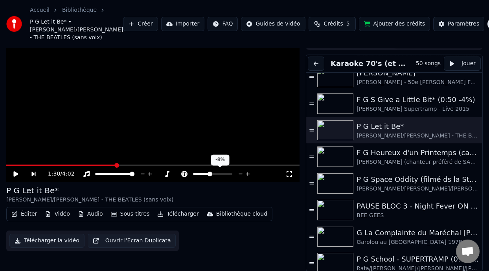 This screenshot has height=271, width=489. I want to click on img: youka, so click(14, 24).